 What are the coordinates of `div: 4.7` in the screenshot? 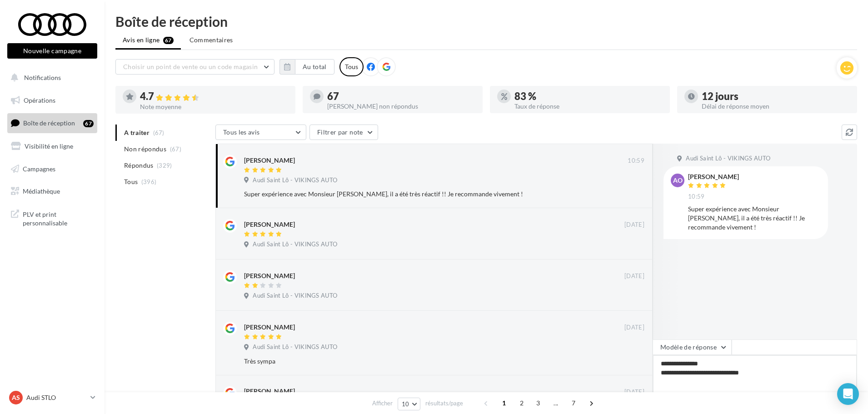 It's located at (214, 96).